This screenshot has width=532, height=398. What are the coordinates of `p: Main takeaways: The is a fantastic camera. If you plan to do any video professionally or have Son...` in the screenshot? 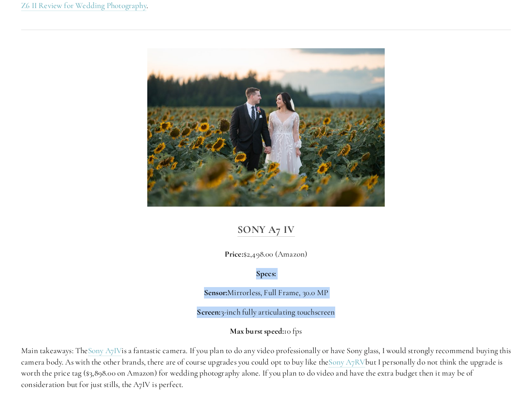 It's located at (266, 368).